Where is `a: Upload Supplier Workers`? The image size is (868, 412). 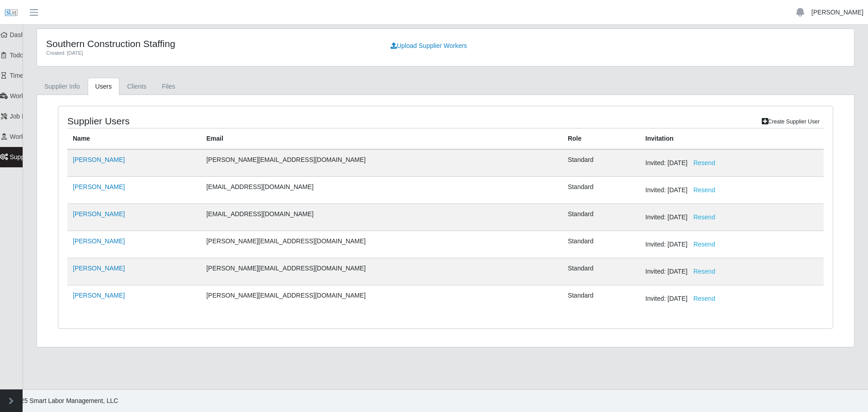
a: Upload Supplier Workers is located at coordinates (429, 45).